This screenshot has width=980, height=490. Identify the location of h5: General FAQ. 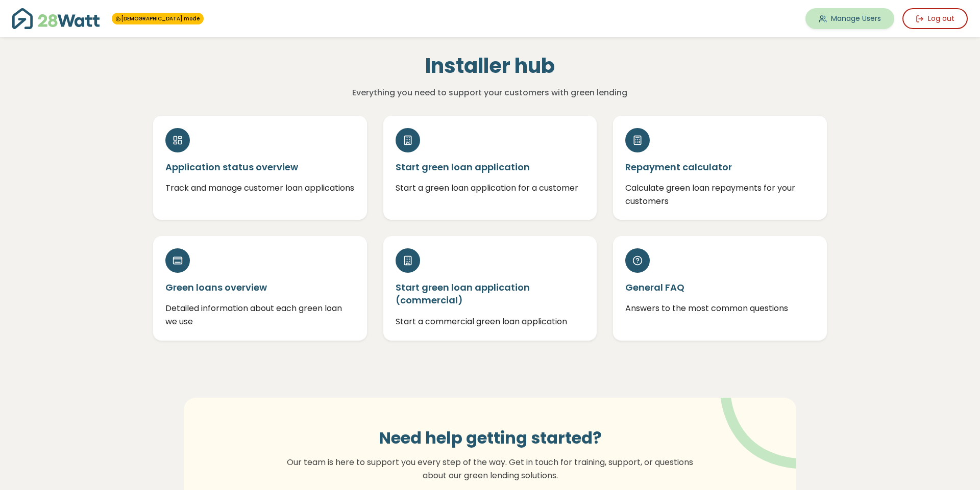
(720, 287).